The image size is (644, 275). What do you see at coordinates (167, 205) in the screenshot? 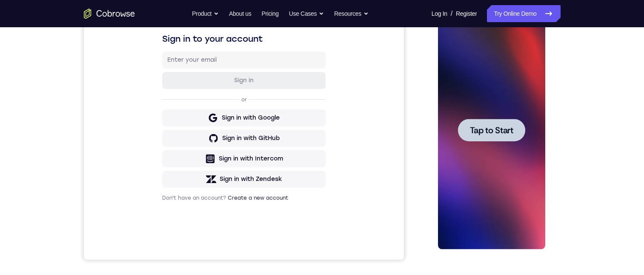
I see `div: Sign in with Zendesk` at bounding box center [167, 205].